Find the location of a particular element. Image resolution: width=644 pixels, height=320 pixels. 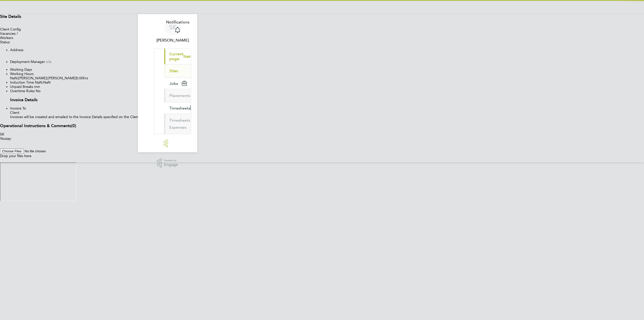

span: Engage is located at coordinates (171, 165).